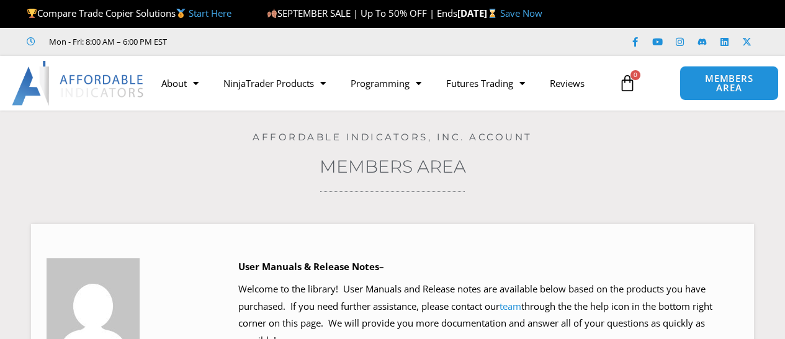 This screenshot has width=785, height=339. What do you see at coordinates (180, 83) in the screenshot?
I see `a: About` at bounding box center [180, 83].